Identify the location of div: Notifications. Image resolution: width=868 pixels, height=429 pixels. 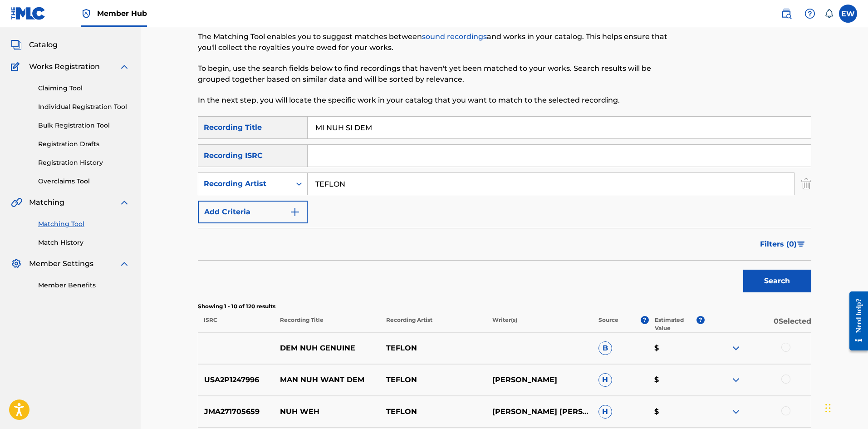
(829, 14).